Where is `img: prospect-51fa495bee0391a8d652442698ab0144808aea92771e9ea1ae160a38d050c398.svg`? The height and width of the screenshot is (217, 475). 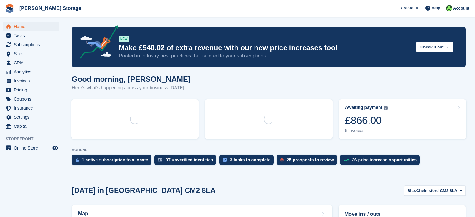 img: prospect-51fa495bee0391a8d652442698ab0144808aea92771e9ea1ae160a38d050c398.svg is located at coordinates (282, 160).